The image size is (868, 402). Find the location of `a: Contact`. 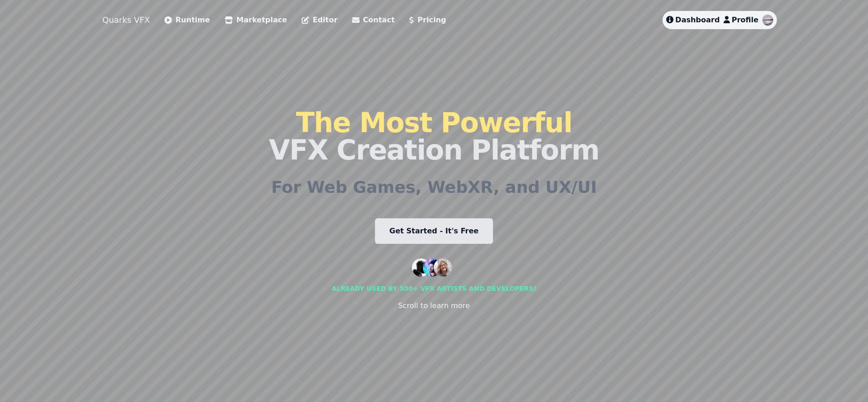

a: Contact is located at coordinates (373, 20).